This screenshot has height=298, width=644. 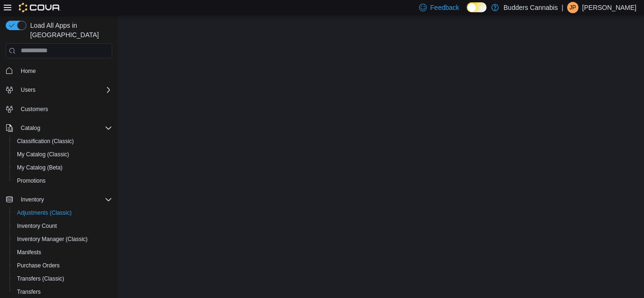 I want to click on button: My Catalog (Classic), so click(x=63, y=155).